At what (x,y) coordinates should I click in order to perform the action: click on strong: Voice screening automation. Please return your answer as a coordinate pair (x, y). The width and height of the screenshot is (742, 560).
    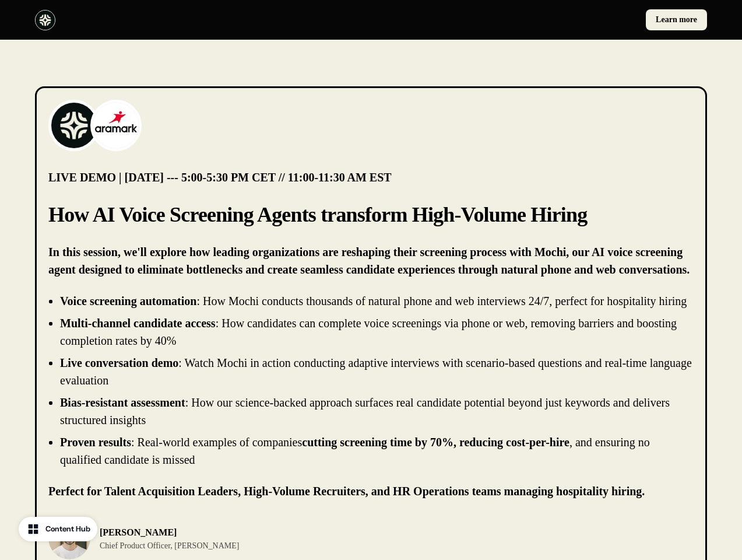
    Looking at the image, I should click on (128, 301).